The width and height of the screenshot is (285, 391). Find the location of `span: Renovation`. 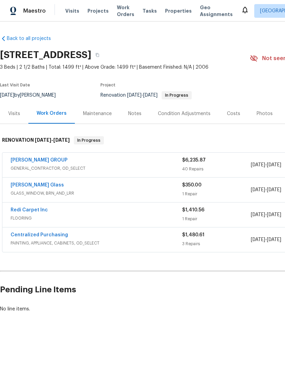

span: Renovation is located at coordinates (146, 95).